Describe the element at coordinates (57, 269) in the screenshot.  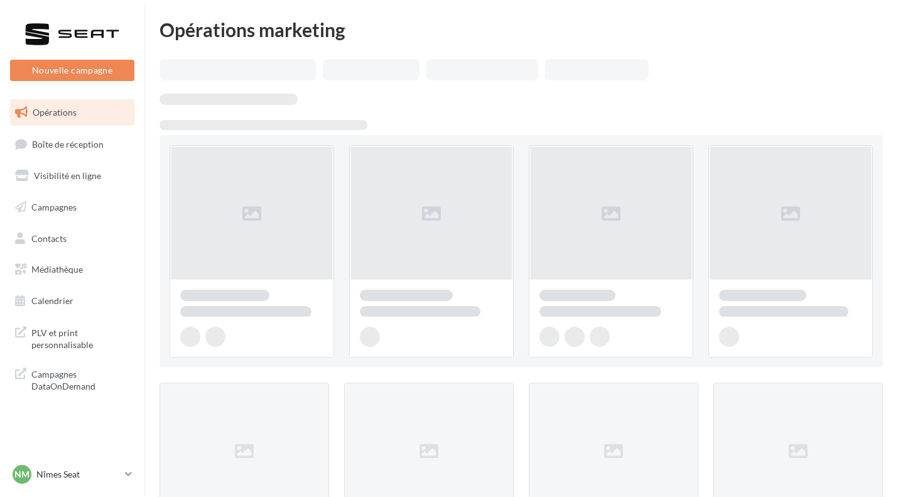
I see `span: Médiathèque` at that location.